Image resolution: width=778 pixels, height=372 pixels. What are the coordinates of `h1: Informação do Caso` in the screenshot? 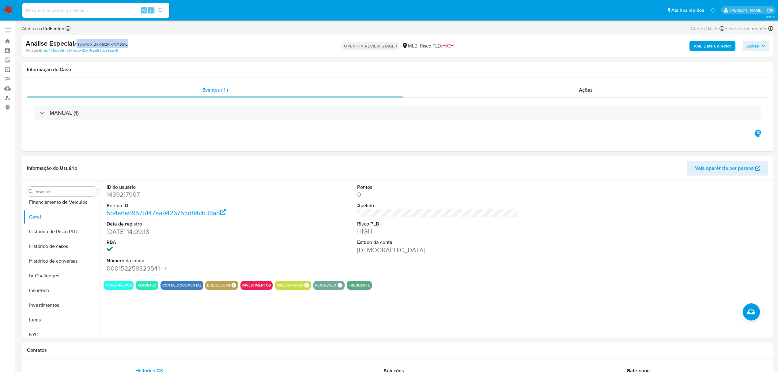 It's located at (398, 70).